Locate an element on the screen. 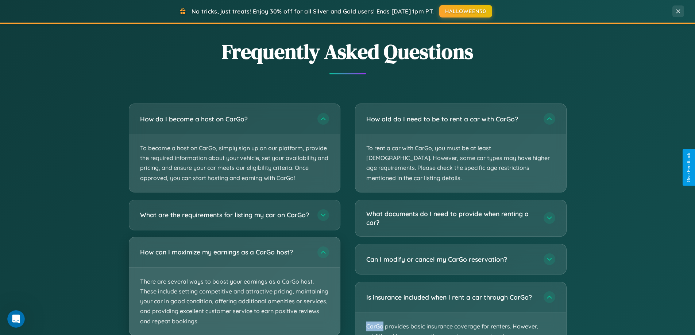  h3: What documents do I need to provide when renting a car? is located at coordinates (451, 218).